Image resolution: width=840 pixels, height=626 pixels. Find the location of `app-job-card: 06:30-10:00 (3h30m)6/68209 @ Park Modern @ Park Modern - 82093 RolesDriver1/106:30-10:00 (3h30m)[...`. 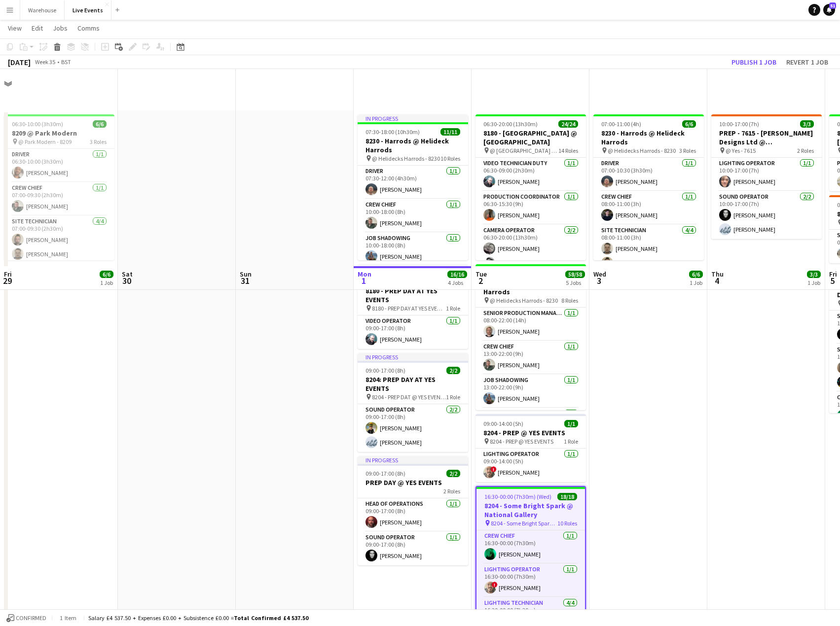

app-job-card: 06:30-10:00 (3h30m)6/68209 @ Park Modern @ Park Modern - 82093 RolesDriver1/106:30-10:00 (3h30m)[... is located at coordinates (59, 188).